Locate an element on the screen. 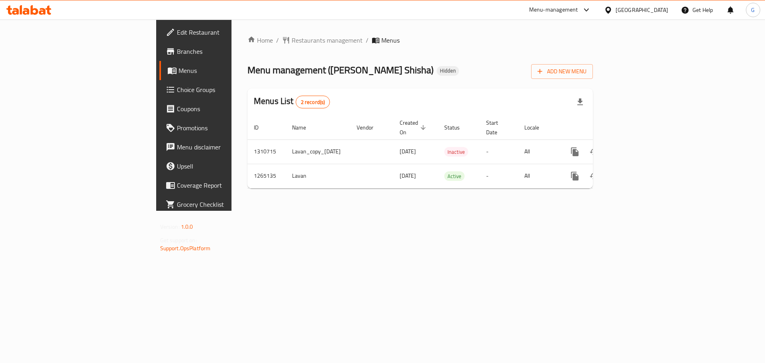 This screenshot has width=765, height=363. span: Get support on: is located at coordinates (179, 240).